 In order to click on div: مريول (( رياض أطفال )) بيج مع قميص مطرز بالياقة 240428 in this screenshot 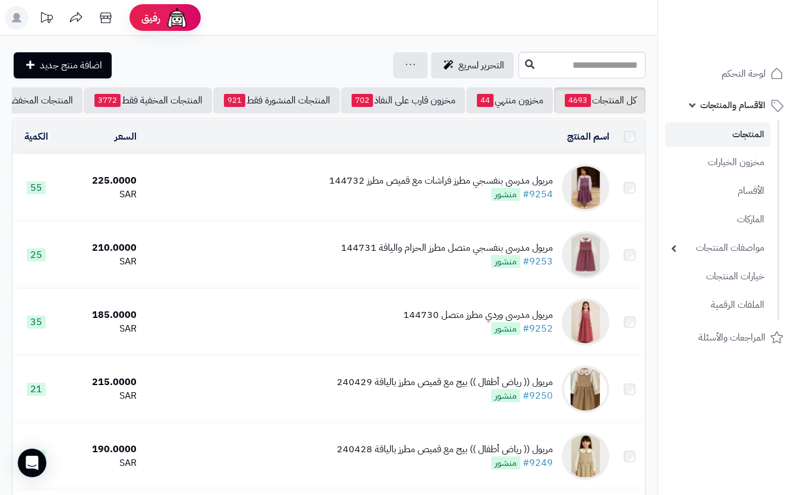, I will do `click(445, 449)`.